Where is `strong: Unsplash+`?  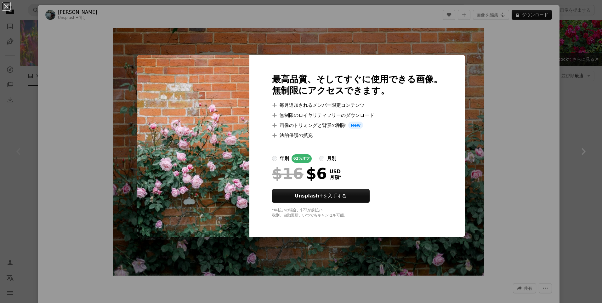 strong: Unsplash+ is located at coordinates (309, 196).